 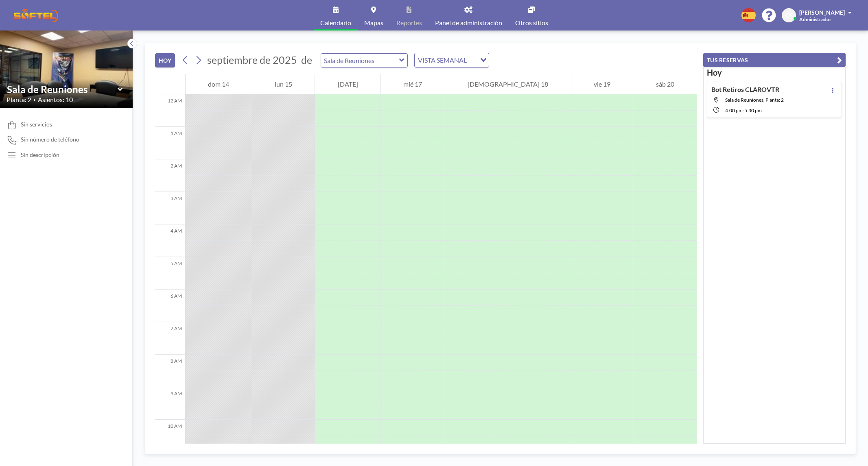 What do you see at coordinates (170, 306) in the screenshot?
I see `div: 6 AM` at bounding box center [170, 306].